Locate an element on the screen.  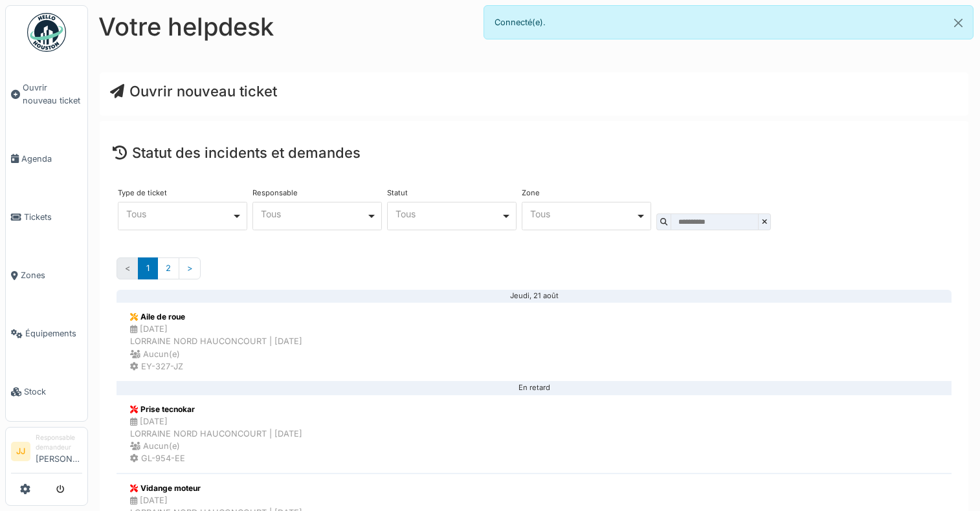
img: Badge_color-CXgf-gQk.svg is located at coordinates (47, 33).